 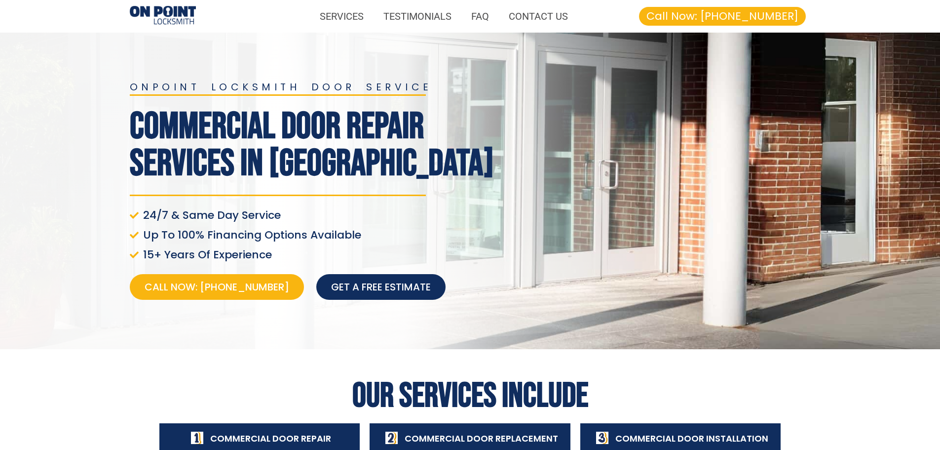 I want to click on a: CONTACT US, so click(x=539, y=16).